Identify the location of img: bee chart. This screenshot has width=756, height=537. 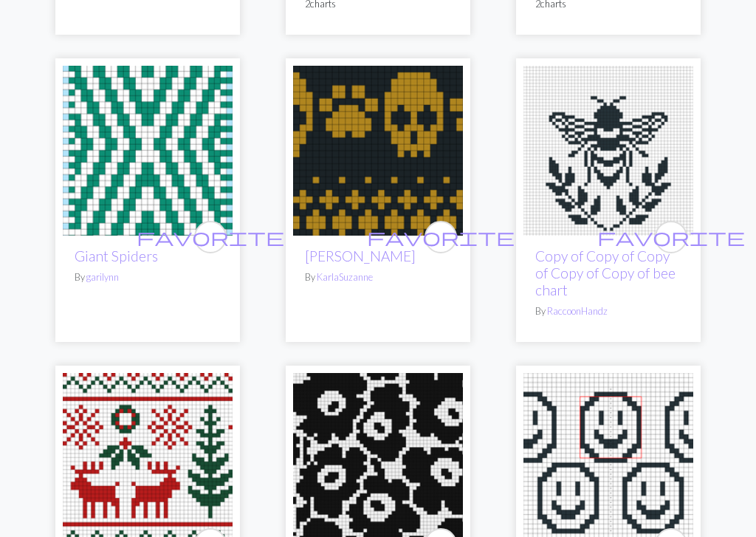
(608, 151).